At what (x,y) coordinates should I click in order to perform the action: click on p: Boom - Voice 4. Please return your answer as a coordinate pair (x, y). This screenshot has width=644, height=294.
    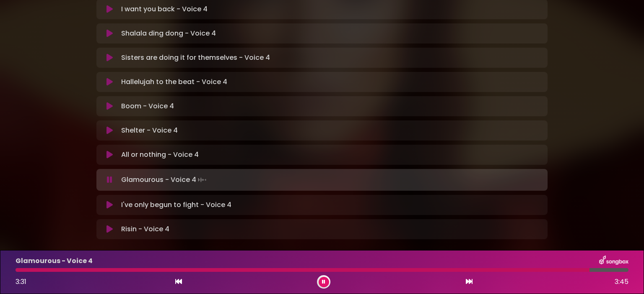
    Looking at the image, I should click on (148, 106).